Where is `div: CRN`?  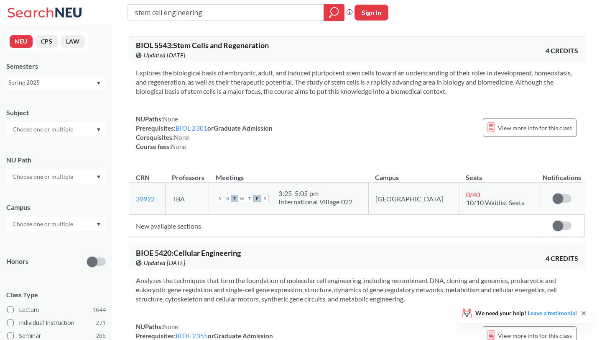
div: CRN is located at coordinates (143, 177).